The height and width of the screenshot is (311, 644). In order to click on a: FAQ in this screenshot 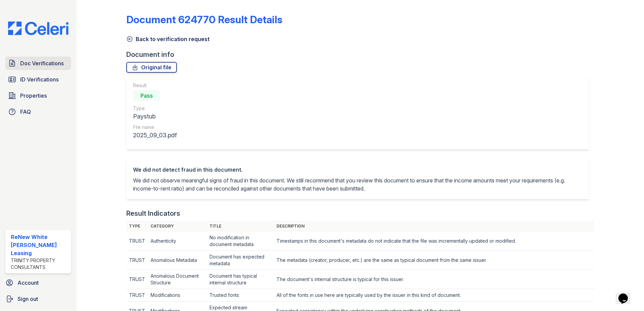, I will do `click(38, 112)`.